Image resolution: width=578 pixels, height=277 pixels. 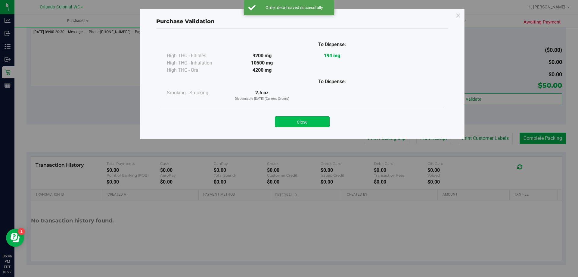 I want to click on div: High THC - Inhalation, so click(x=197, y=63).